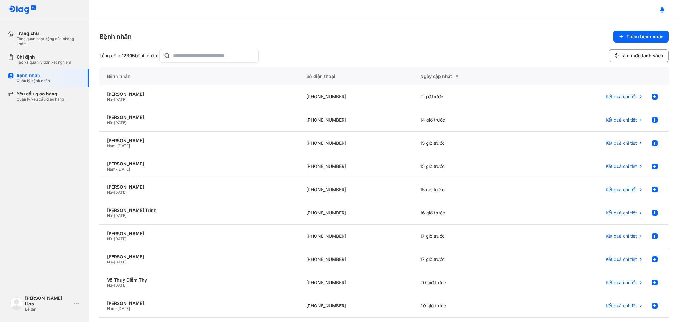 This screenshot has width=679, height=322. Describe the element at coordinates (49, 33) in the screenshot. I see `div: Trang chủ` at that location.